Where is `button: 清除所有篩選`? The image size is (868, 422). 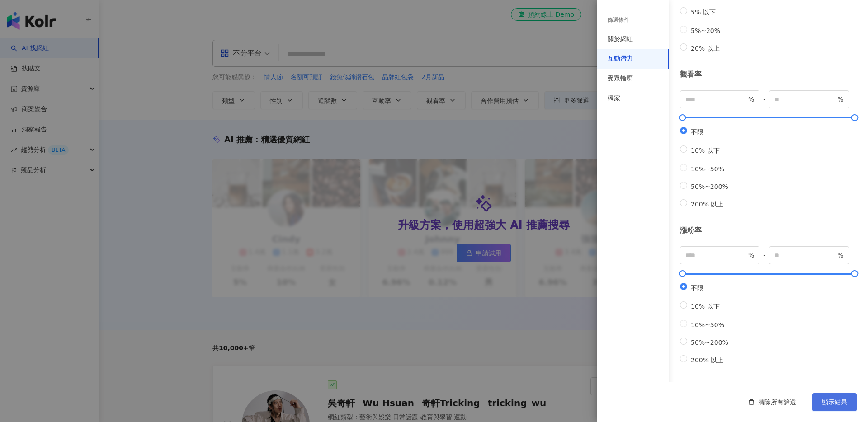 button: 清除所有篩選 is located at coordinates (772, 402).